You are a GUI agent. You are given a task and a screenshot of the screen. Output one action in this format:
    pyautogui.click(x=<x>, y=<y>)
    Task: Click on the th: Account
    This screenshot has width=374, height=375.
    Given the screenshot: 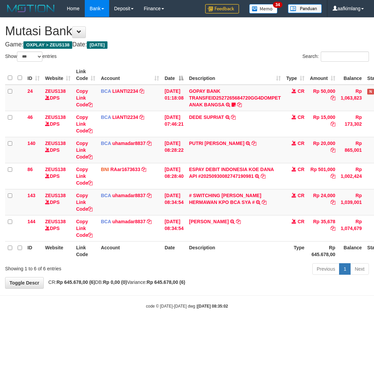 What is the action you would take?
    pyautogui.click(x=130, y=251)
    